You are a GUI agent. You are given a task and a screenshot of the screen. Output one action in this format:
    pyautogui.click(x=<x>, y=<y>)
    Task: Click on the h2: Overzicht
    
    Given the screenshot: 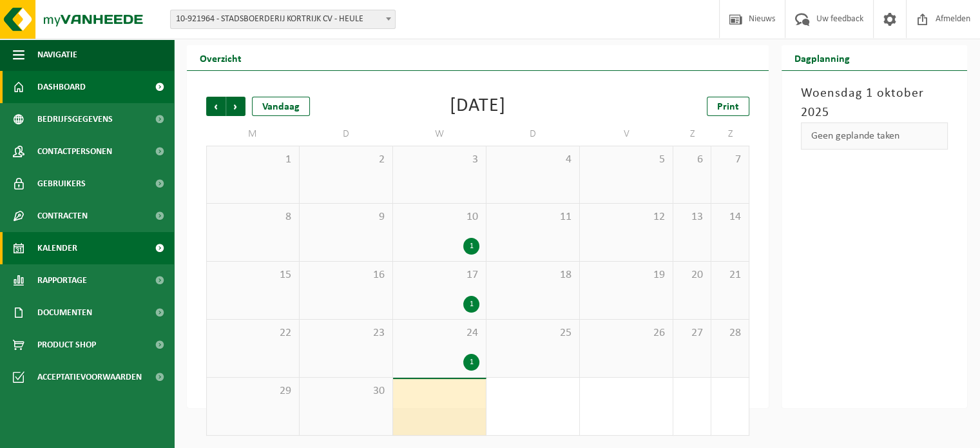 What is the action you would take?
    pyautogui.click(x=220, y=58)
    